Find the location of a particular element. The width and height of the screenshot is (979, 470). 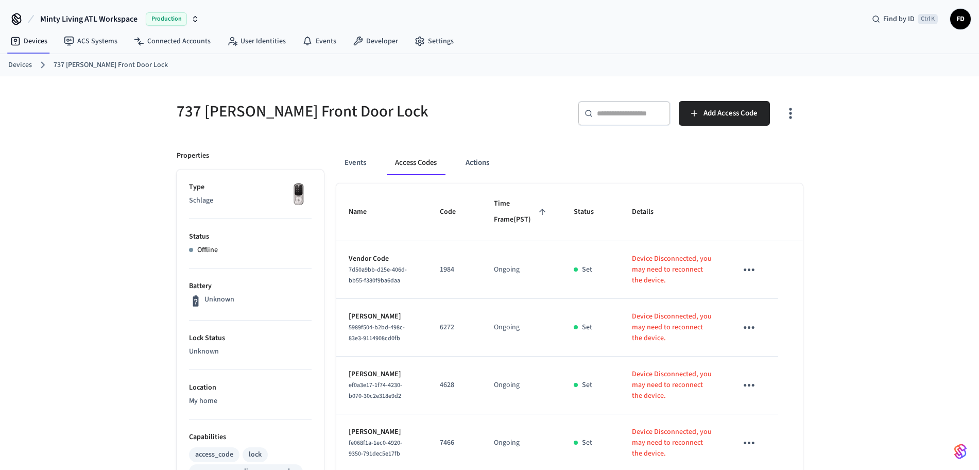

p: Vendor Code is located at coordinates (382, 259).